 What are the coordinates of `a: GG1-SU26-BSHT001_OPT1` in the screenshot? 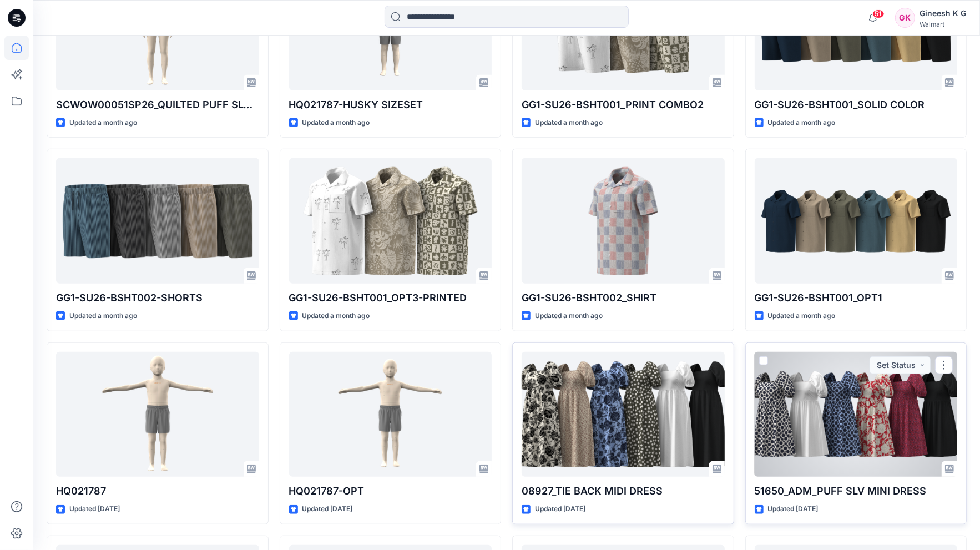 It's located at (856, 221).